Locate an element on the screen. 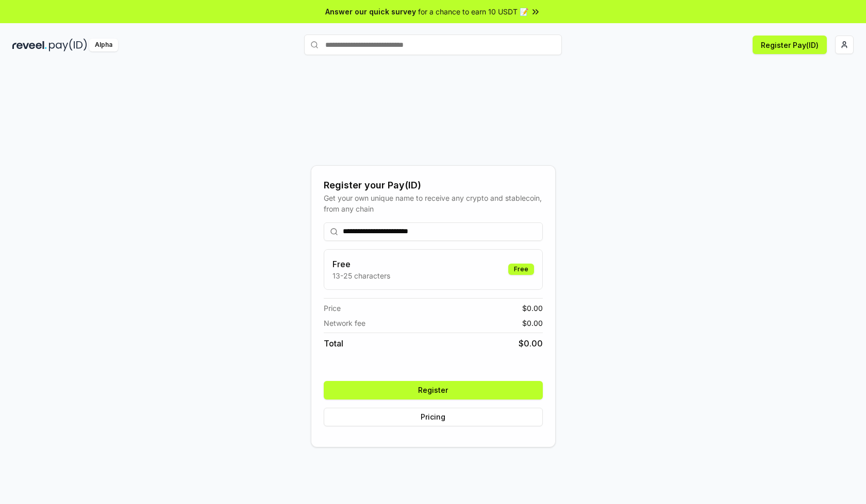 Image resolution: width=866 pixels, height=504 pixels. div: Free is located at coordinates (521, 269).